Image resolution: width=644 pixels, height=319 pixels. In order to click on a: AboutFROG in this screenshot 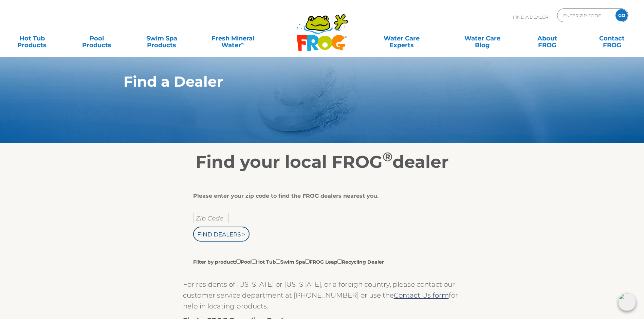, I will do `click(547, 39)`.